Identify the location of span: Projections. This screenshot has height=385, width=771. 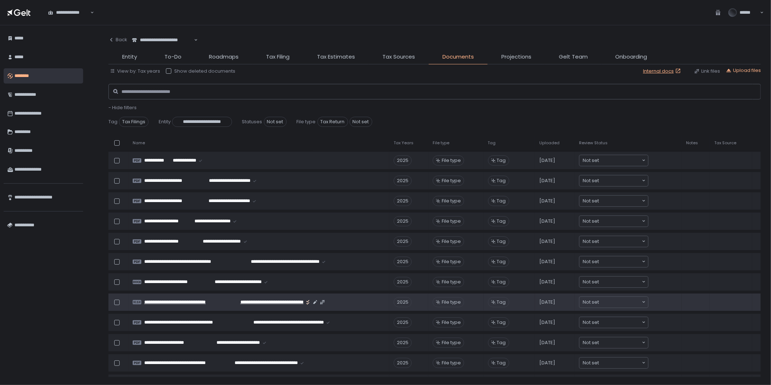
(516, 57).